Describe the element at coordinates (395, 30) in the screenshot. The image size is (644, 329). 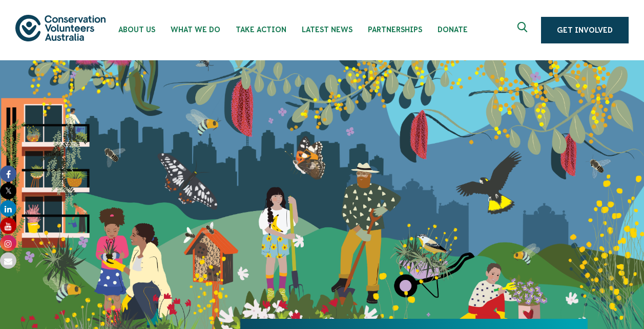
I see `span: Partnerships` at that location.